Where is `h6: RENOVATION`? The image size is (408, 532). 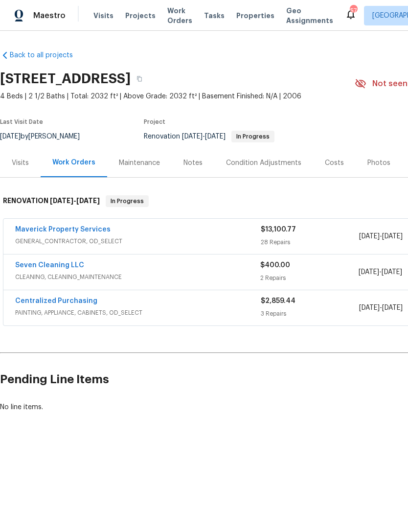
h6: RENOVATION is located at coordinates (51, 201).